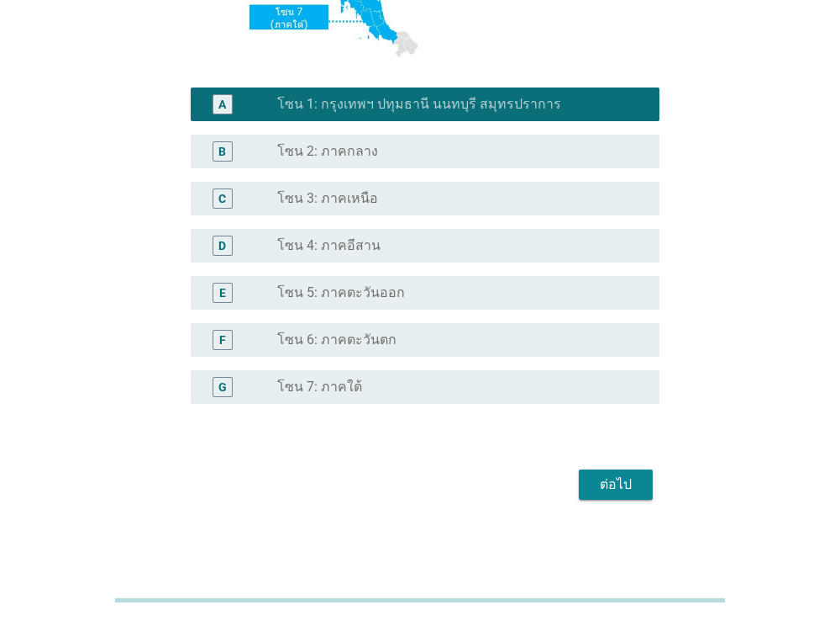  What do you see at coordinates (222, 151) in the screenshot?
I see `div: B` at bounding box center [222, 151].